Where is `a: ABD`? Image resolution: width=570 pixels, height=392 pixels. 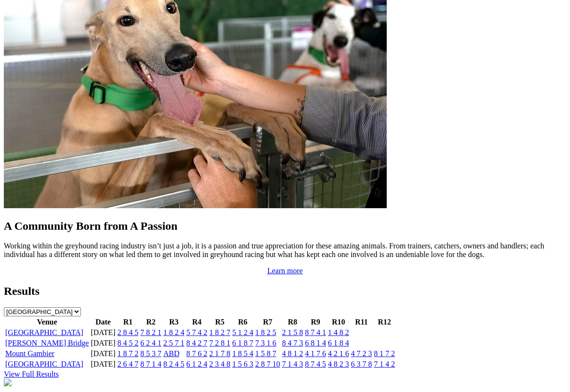
a: ABD is located at coordinates (171, 353).